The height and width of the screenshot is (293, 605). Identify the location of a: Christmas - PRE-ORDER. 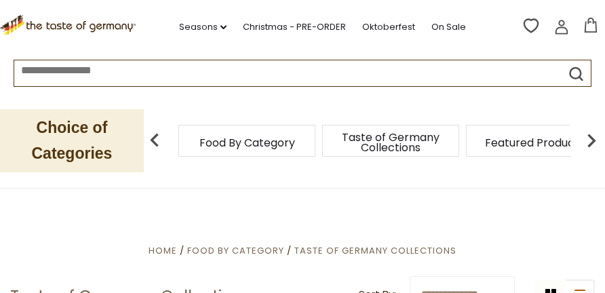
(294, 27).